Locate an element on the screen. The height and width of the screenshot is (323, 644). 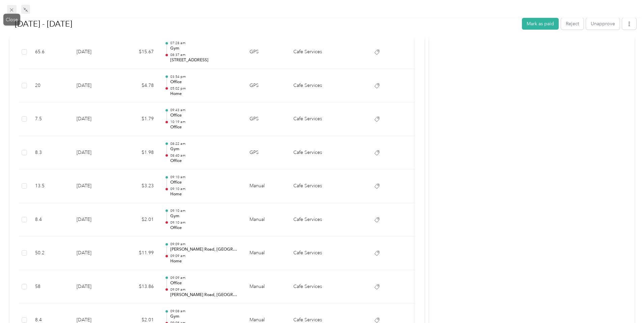
td: $1.98 is located at coordinates (139, 153).